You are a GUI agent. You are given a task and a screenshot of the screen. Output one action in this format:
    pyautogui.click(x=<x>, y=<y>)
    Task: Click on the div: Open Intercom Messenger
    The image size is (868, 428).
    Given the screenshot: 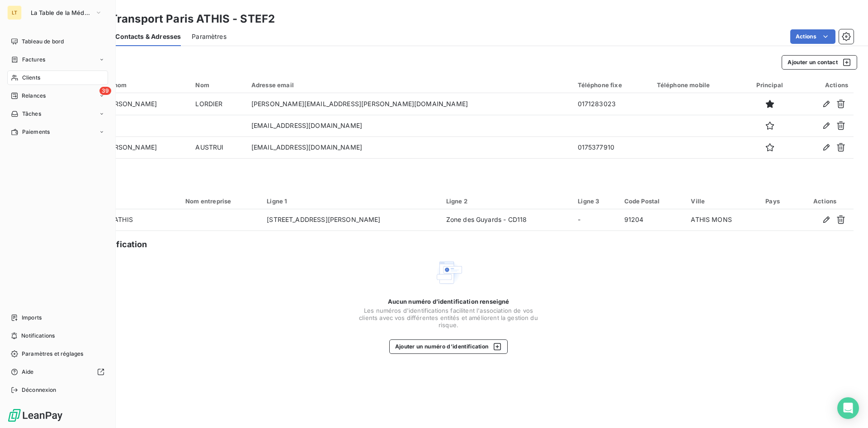 What is the action you would take?
    pyautogui.click(x=847, y=408)
    